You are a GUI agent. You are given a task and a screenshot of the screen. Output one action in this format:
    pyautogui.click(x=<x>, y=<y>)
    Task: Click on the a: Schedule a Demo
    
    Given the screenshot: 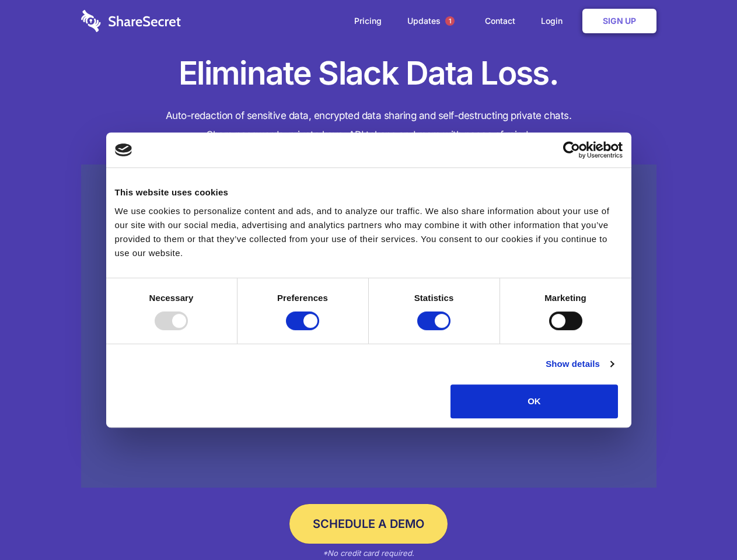 What is the action you would take?
    pyautogui.click(x=368, y=524)
    